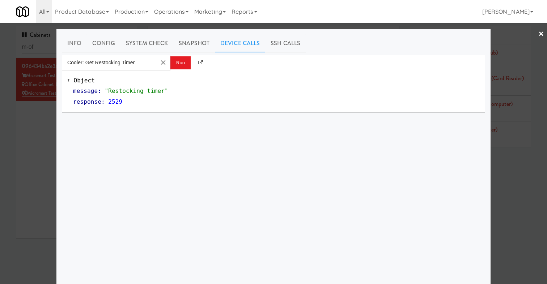 This screenshot has height=284, width=547. Describe the element at coordinates (103, 43) in the screenshot. I see `a: Config` at that location.